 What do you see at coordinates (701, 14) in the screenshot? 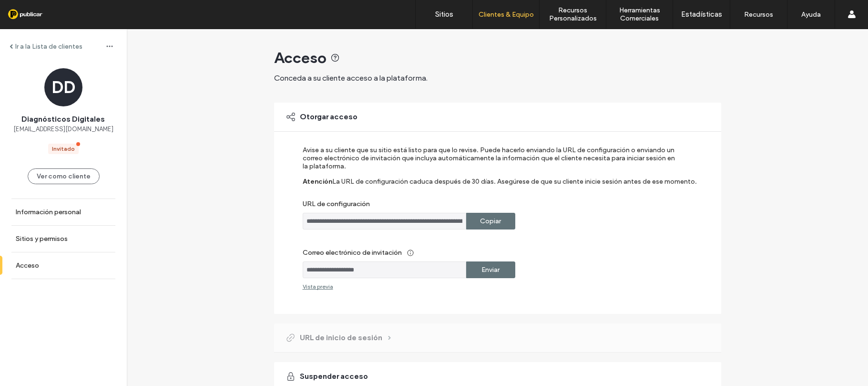
I see `label: Estadísticas` at bounding box center [701, 14].